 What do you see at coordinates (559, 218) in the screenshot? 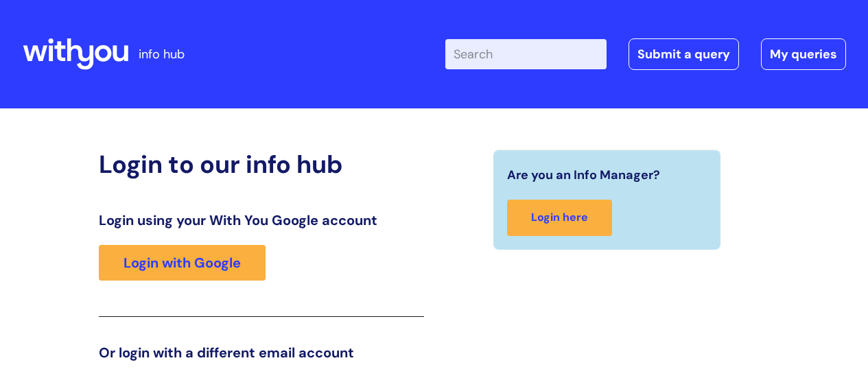
I see `a: Login here` at bounding box center [559, 218].